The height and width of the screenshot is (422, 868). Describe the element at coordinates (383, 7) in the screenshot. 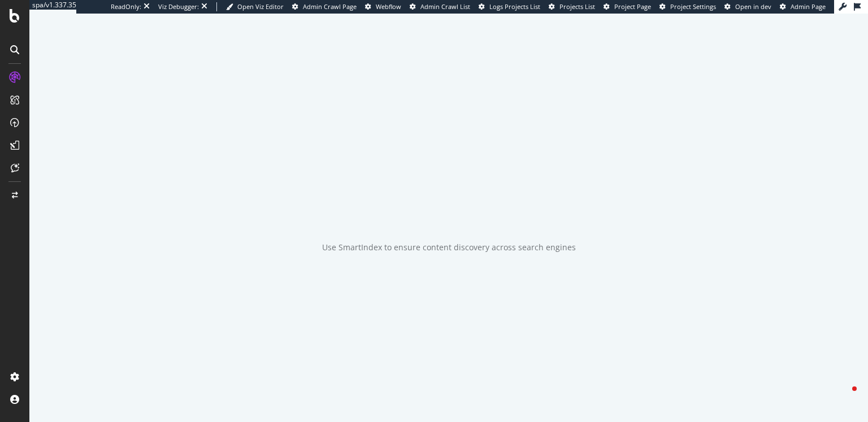

I see `a: Webflow` at that location.